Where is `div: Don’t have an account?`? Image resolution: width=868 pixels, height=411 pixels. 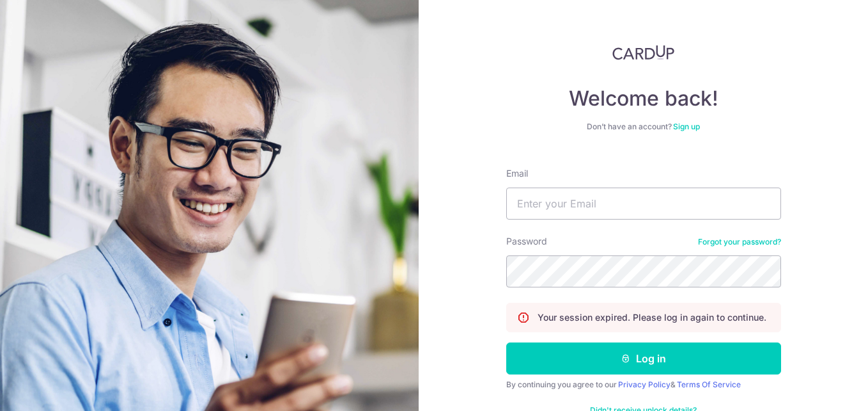 div: Don’t have an account? is located at coordinates (644, 127).